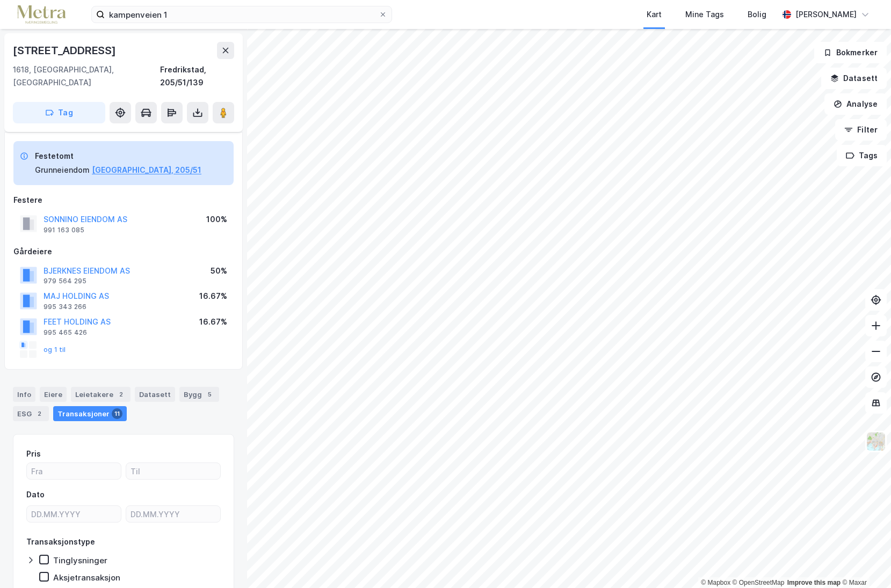  Describe the element at coordinates (861, 130) in the screenshot. I see `button: Filter` at that location.